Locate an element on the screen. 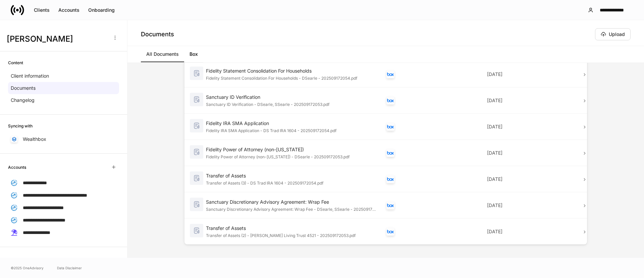 This screenshot has height=278, width=644. p: Documents is located at coordinates (23, 88).